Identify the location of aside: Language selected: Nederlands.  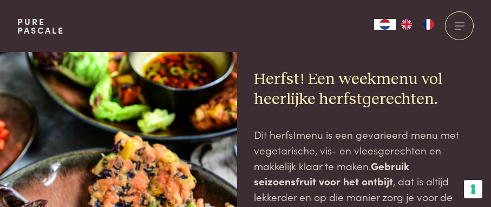
(407, 24).